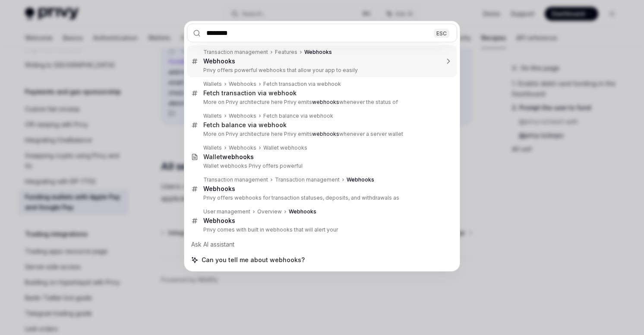 This screenshot has height=335, width=644. I want to click on p: Wallet webhooks Privy offers powerful, so click(322, 166).